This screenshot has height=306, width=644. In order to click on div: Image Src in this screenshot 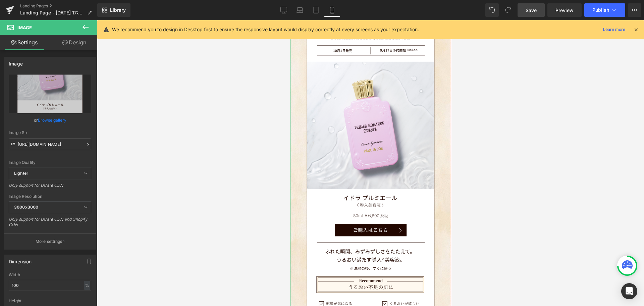, I will do `click(50, 133)`.